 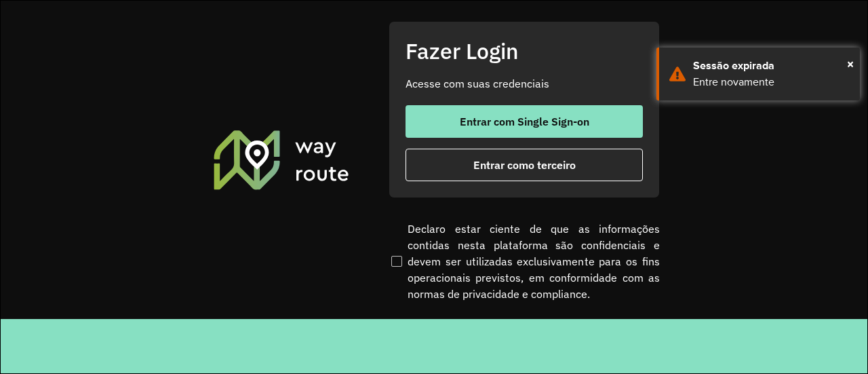 What do you see at coordinates (524, 122) in the screenshot?
I see `span: Entrar com Single Sign-on` at bounding box center [524, 122].